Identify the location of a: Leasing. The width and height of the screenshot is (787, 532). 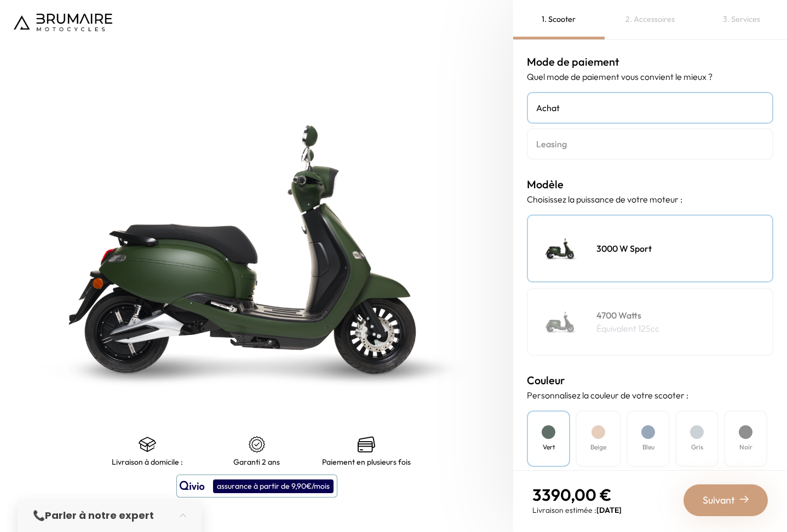
(650, 144).